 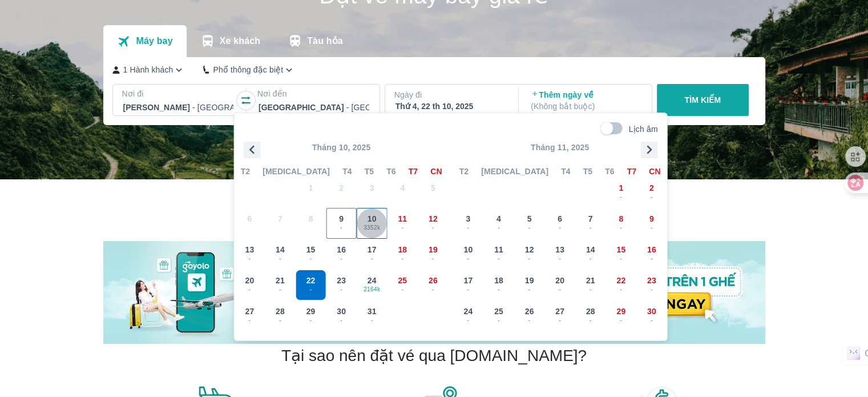 I want to click on button: 26-, so click(x=530, y=316).